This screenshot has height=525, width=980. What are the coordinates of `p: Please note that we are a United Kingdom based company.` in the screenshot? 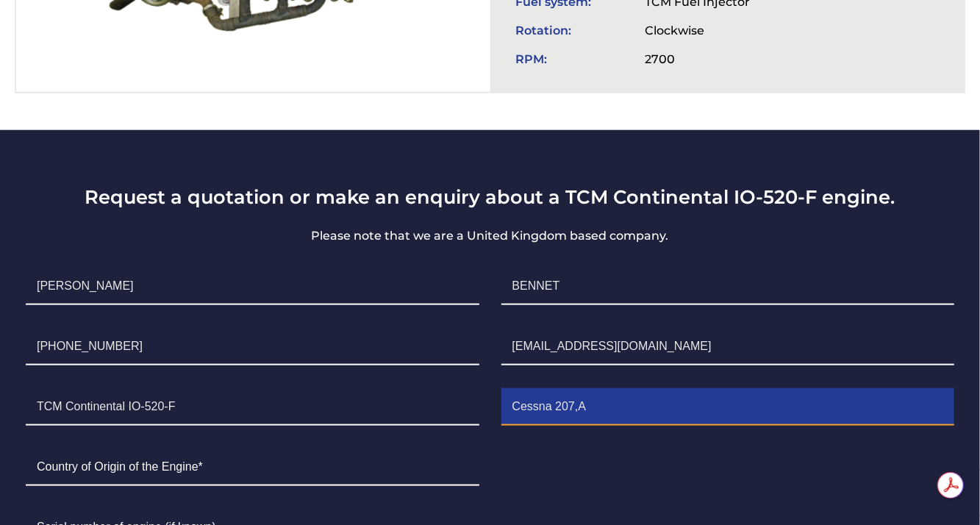 It's located at (489, 236).